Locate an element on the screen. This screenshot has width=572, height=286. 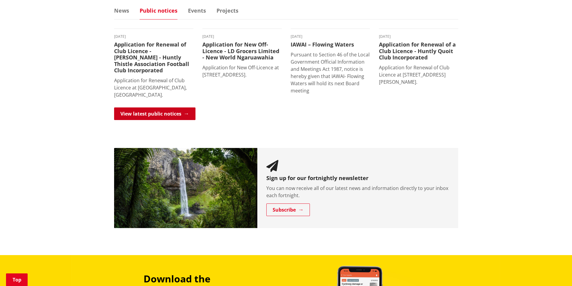
a: Public notices is located at coordinates (158, 11).